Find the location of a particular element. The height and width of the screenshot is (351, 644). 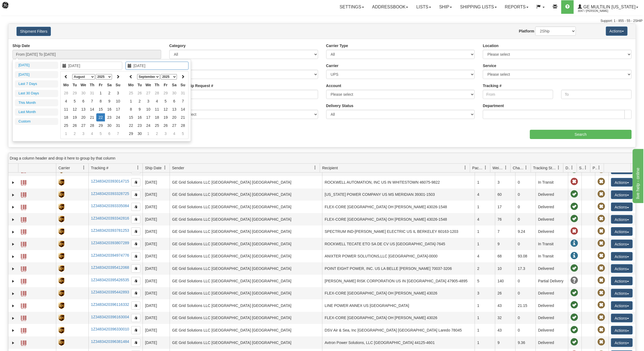

label: Delivery Status is located at coordinates (340, 106).